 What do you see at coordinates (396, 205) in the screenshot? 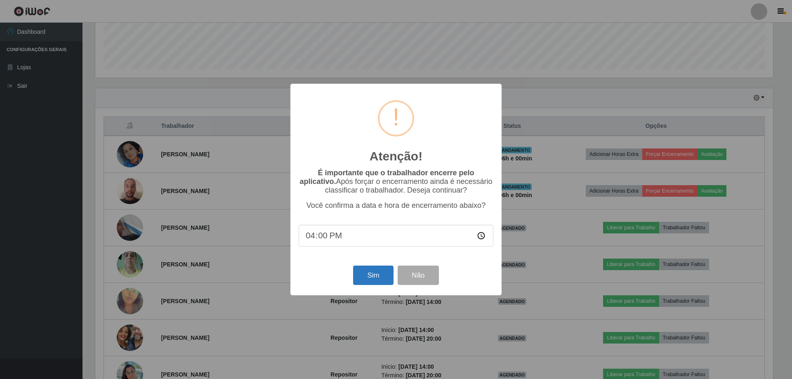
I see `p: Você confirma a data e hora de encerramento abaixo?` at bounding box center [396, 205].